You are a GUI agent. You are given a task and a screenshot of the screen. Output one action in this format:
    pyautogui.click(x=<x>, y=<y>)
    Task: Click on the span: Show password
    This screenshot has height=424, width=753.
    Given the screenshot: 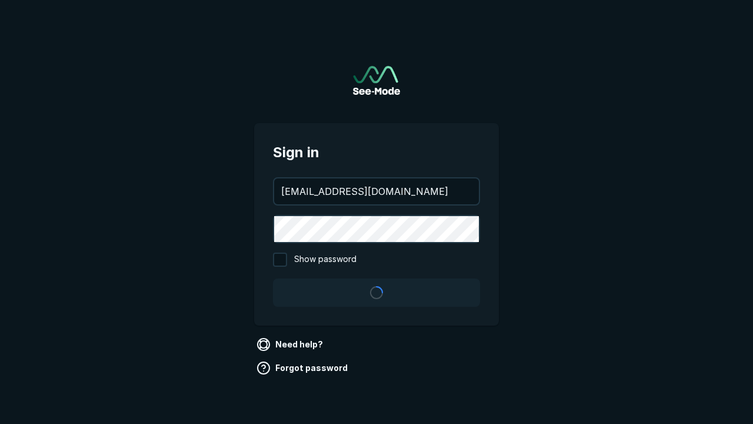 What is the action you would take?
    pyautogui.click(x=326, y=260)
    